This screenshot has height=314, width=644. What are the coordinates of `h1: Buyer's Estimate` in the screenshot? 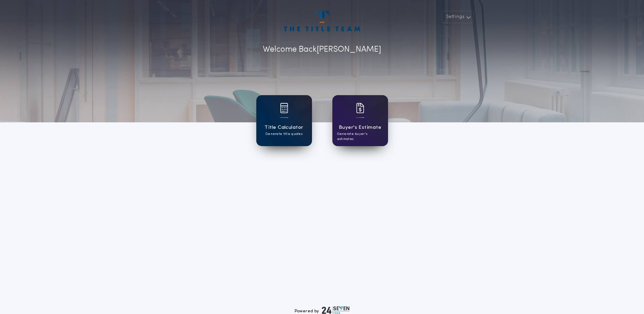 It's located at (359, 127).